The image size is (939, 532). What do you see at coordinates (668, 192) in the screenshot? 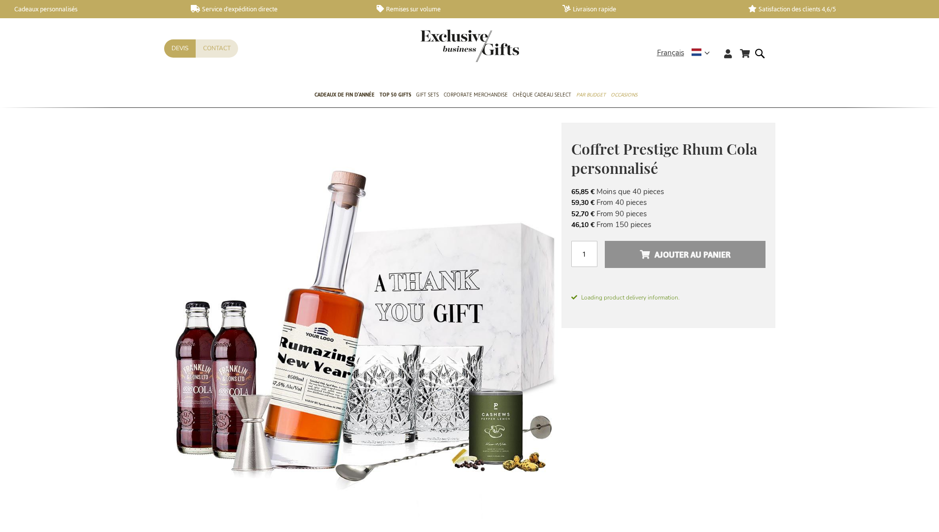
I see `li: Moins que 40 pieces` at bounding box center [668, 192].